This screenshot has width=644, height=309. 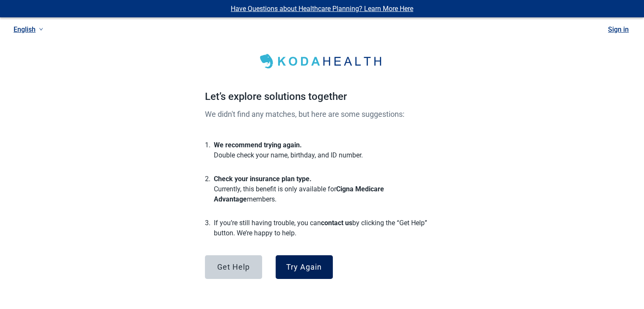 What do you see at coordinates (322, 99) in the screenshot?
I see `h1: Let’s explore solutions together` at bounding box center [322, 99].